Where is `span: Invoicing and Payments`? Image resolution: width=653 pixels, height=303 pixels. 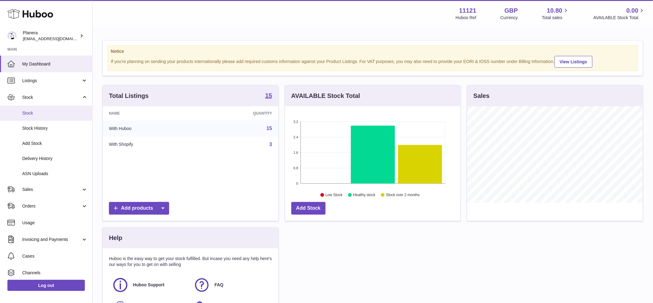
span: Invoicing and Payments is located at coordinates (52, 239).